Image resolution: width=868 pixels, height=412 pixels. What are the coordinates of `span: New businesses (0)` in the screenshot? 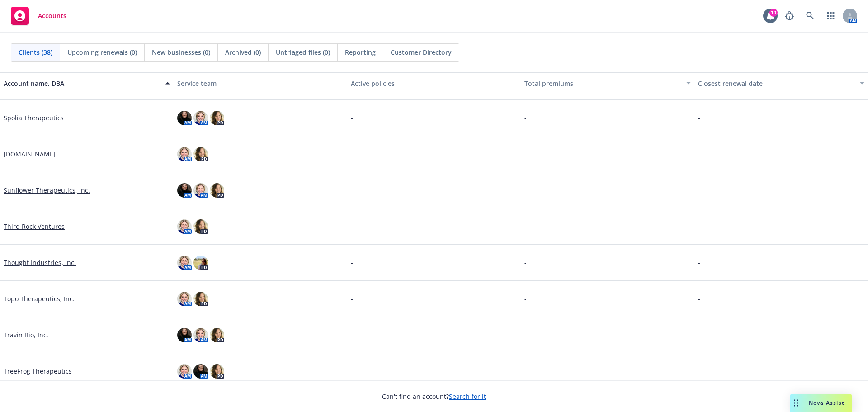 It's located at (181, 52).